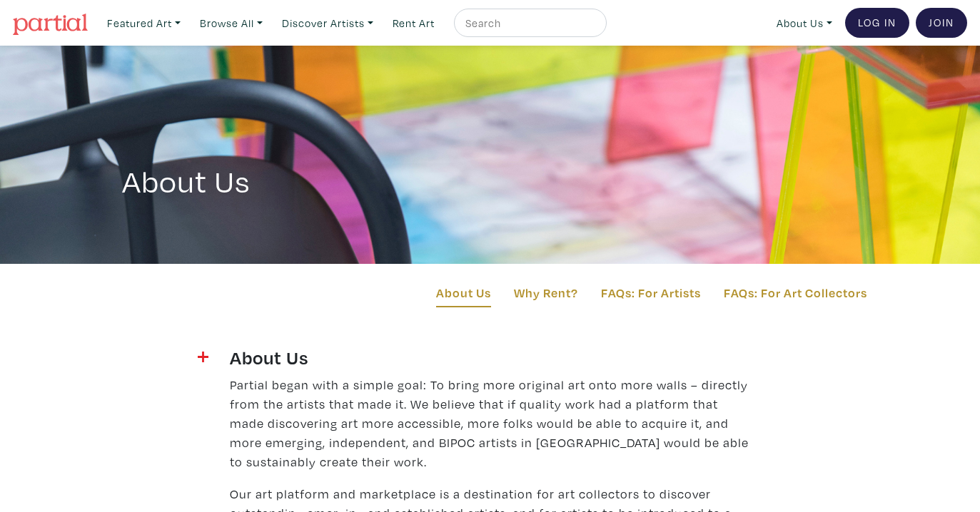 The width and height of the screenshot is (980, 512). I want to click on h4: About Us, so click(491, 358).